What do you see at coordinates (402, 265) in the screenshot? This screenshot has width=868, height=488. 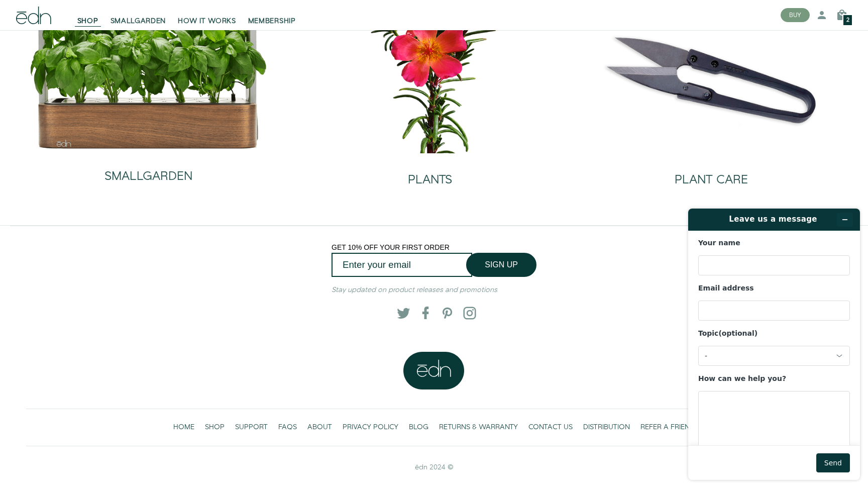 I see `input: Enter your email` at bounding box center [402, 265].